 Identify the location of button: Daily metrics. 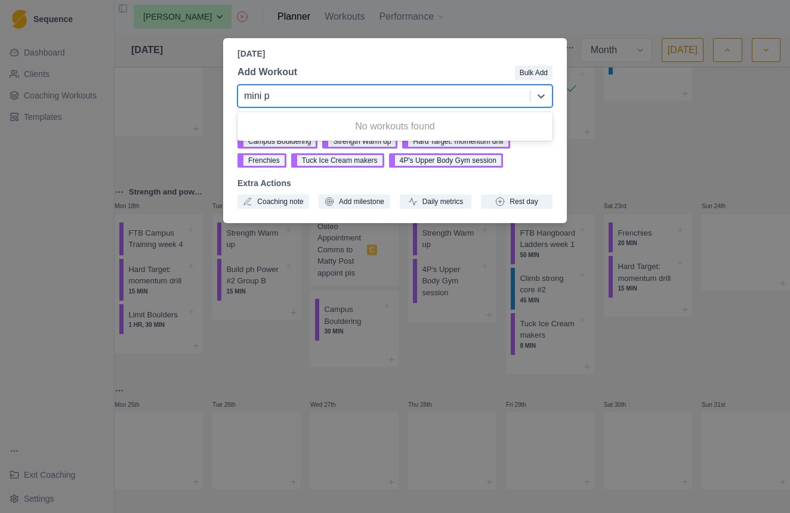
(436, 202).